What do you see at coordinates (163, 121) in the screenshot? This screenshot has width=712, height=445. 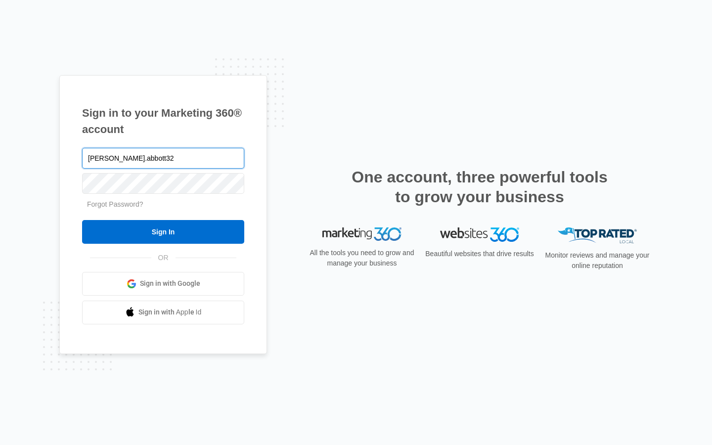 I see `h1: Sign in to your Marketing 360® account` at bounding box center [163, 121].